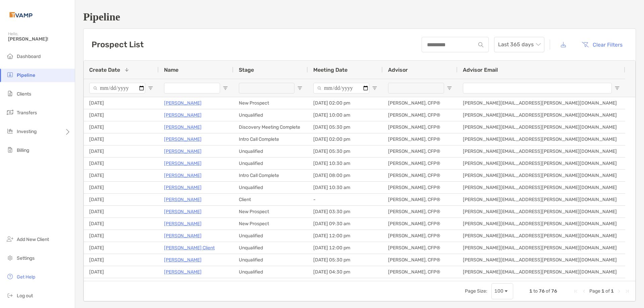  I want to click on img: Zoe Logo, so click(21, 15).